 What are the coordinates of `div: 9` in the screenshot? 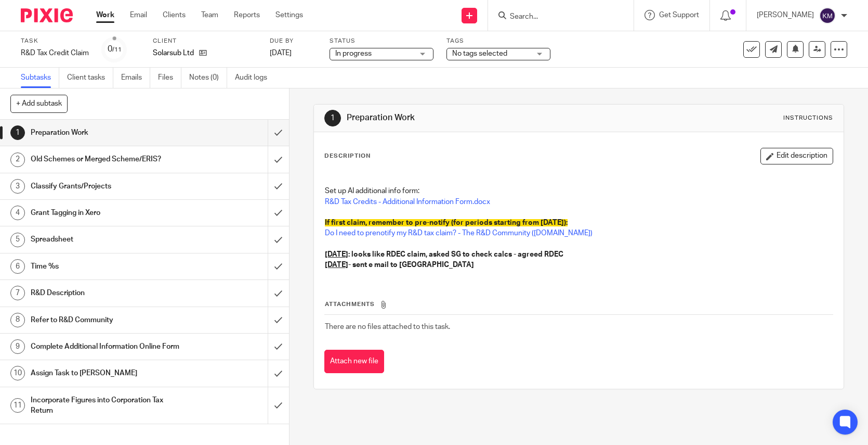 It's located at (18, 346).